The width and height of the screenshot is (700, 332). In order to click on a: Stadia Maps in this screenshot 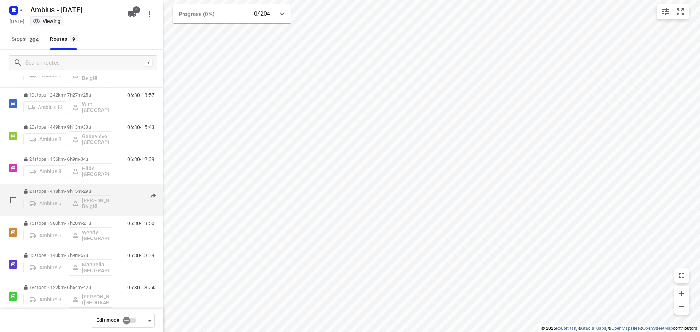, I will do `click(594, 328)`.